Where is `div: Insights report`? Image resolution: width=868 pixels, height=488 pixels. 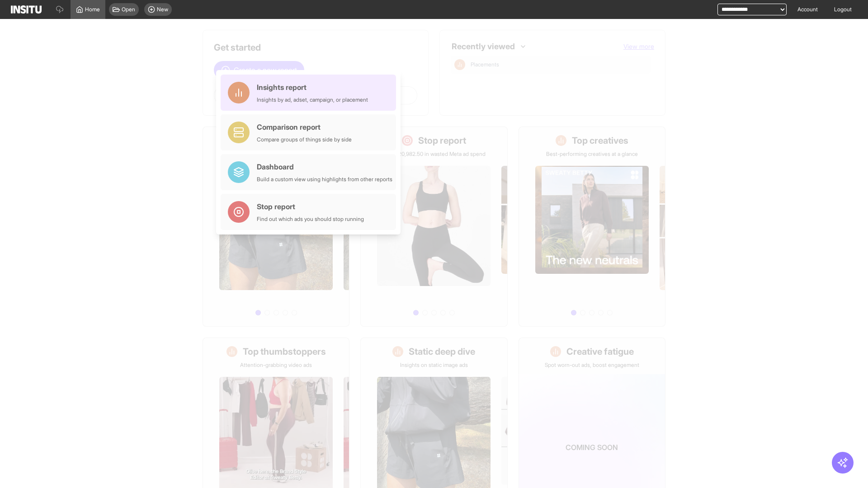
div: Insights report is located at coordinates (312, 87).